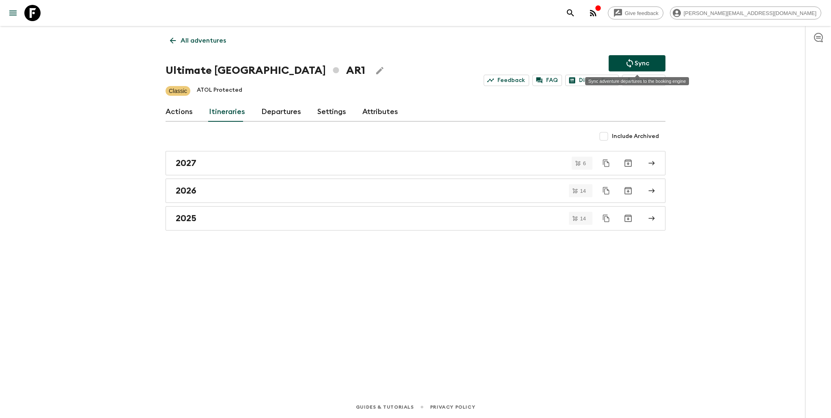 This screenshot has width=831, height=418. Describe the element at coordinates (203, 41) in the screenshot. I see `p: All adventures` at that location.